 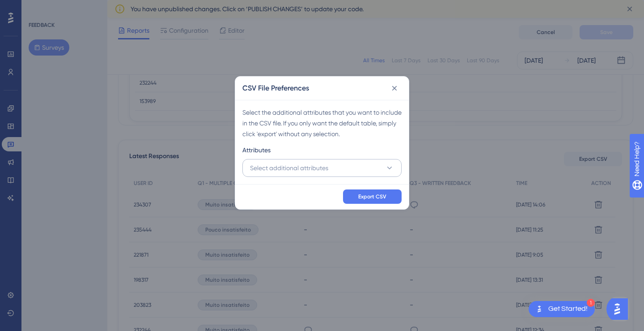 I want to click on div: Get Started!, so click(x=567, y=309).